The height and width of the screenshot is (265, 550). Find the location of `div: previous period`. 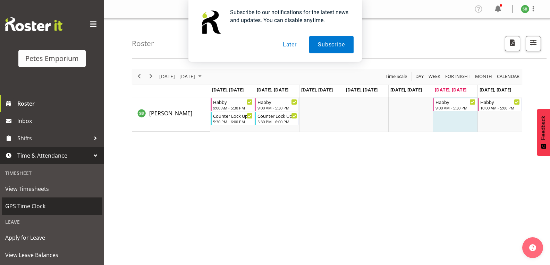

div: previous period is located at coordinates (139, 77).